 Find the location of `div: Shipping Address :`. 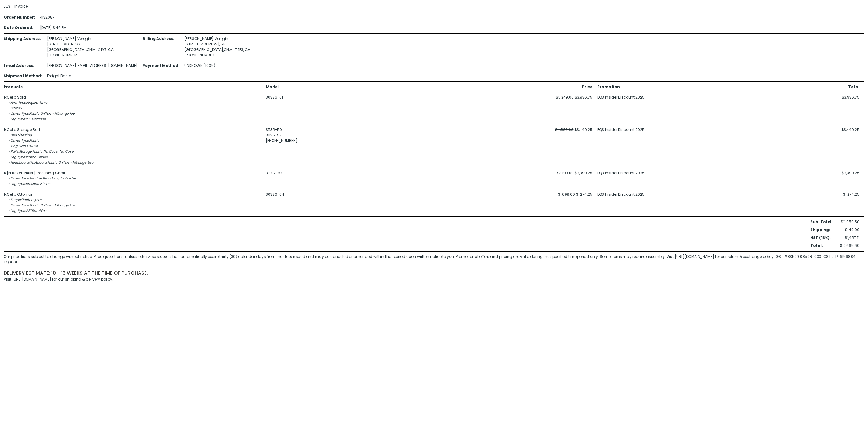

div: Shipping Address : is located at coordinates (23, 47).